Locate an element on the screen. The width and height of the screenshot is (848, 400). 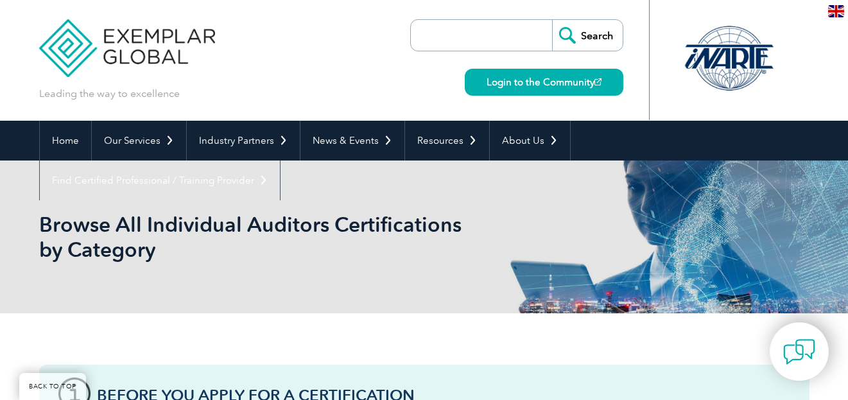
p: Leading the way to excellence is located at coordinates (109, 94).